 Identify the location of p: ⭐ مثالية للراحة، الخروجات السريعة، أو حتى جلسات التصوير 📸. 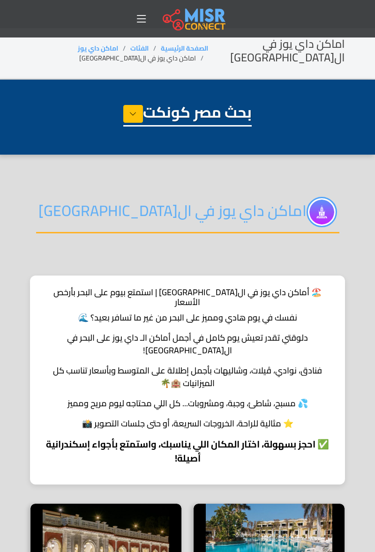
(187, 423).